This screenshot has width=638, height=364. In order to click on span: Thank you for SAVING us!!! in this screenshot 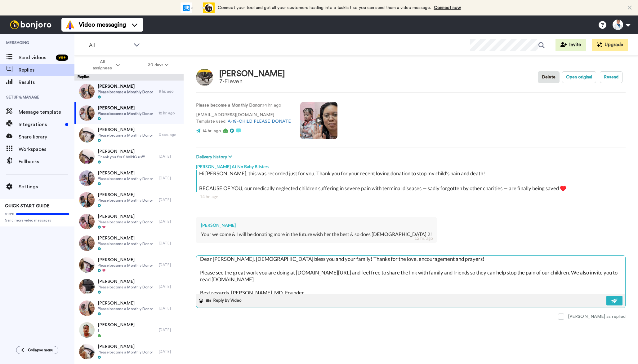, I will do `click(121, 157)`.